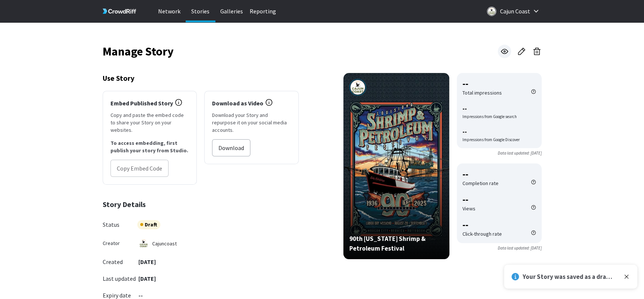  I want to click on h3: Use Story, so click(200, 78).